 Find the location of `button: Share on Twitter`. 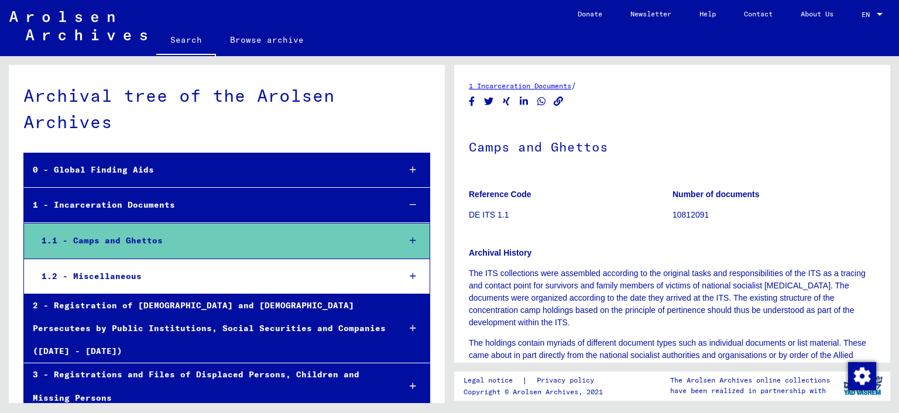

button: Share on Twitter is located at coordinates (489, 101).